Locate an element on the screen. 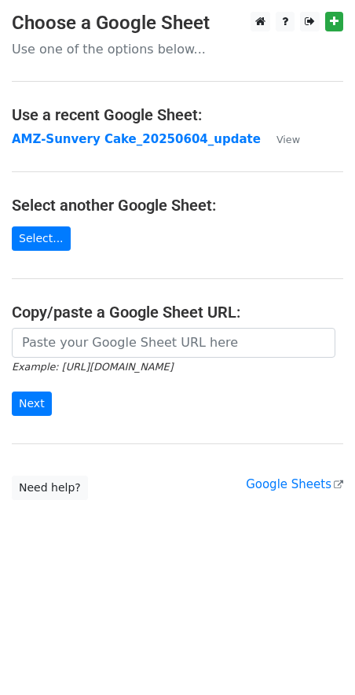 This screenshot has height=695, width=355. input: Paste your Google Sheet URL here is located at coordinates (174, 343).